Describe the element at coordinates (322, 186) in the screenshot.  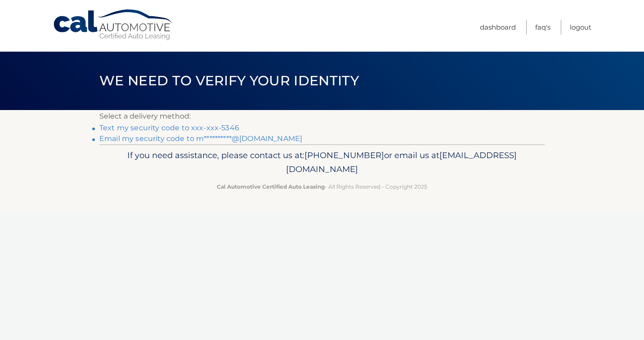
I see `p: - All Rights Reserved - Copyright 2025` at that location.